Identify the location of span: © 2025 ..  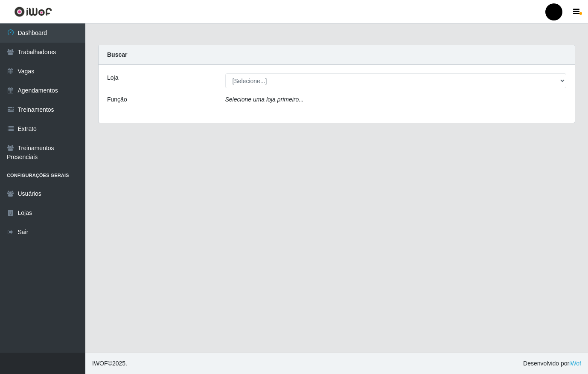
(110, 363).